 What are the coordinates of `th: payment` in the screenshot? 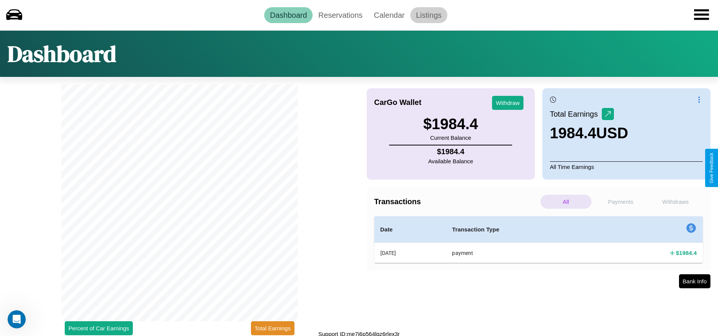 It's located at (522, 253).